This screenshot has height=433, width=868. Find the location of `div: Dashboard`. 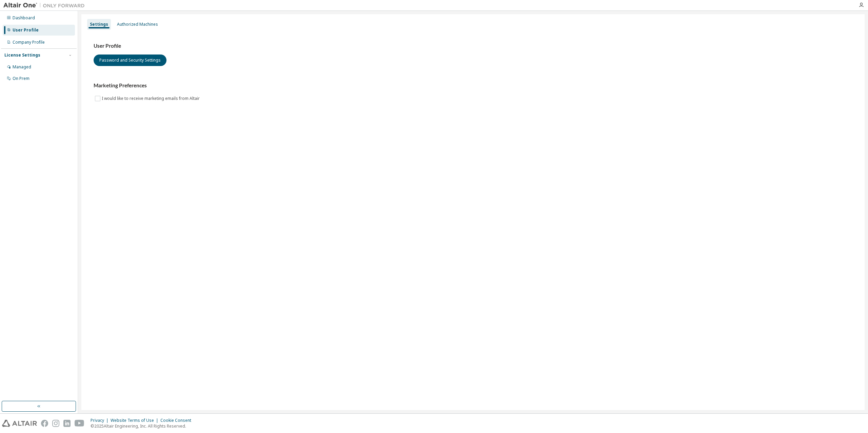

div: Dashboard is located at coordinates (24, 18).